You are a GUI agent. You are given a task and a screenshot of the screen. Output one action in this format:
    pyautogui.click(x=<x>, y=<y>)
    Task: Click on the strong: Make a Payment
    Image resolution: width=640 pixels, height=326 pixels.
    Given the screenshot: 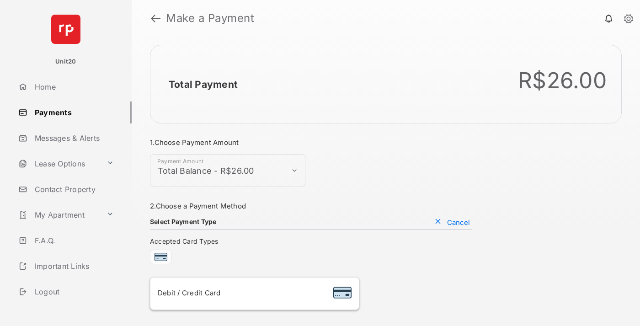 What is the action you would take?
    pyautogui.click(x=210, y=18)
    